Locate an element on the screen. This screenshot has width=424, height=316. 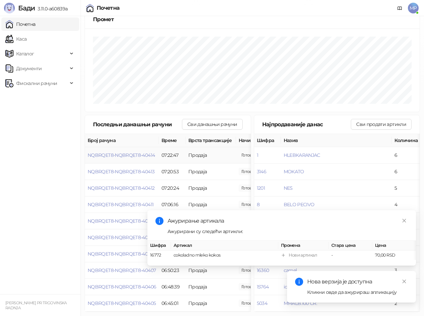
span: 3.11.0-a60839a is located at coordinates (51, 9).